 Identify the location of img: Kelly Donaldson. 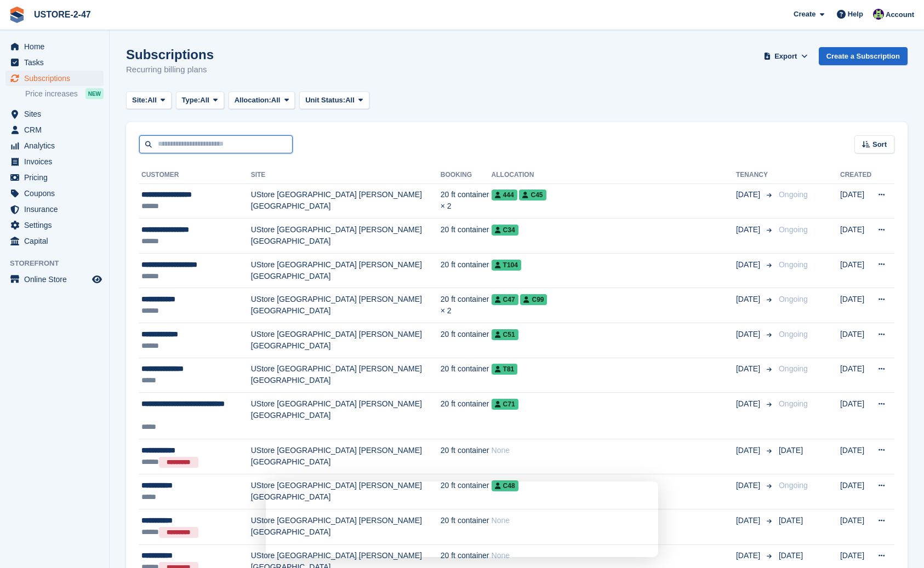
(879, 14).